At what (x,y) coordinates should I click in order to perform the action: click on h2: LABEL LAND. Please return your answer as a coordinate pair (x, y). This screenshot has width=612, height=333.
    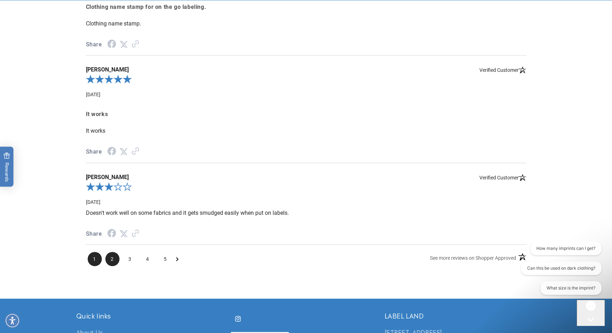
    Looking at the image, I should click on (460, 315).